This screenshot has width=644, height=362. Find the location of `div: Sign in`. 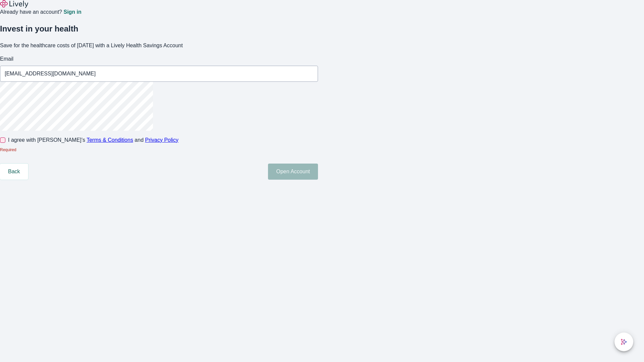

div: Sign in is located at coordinates (72, 12).